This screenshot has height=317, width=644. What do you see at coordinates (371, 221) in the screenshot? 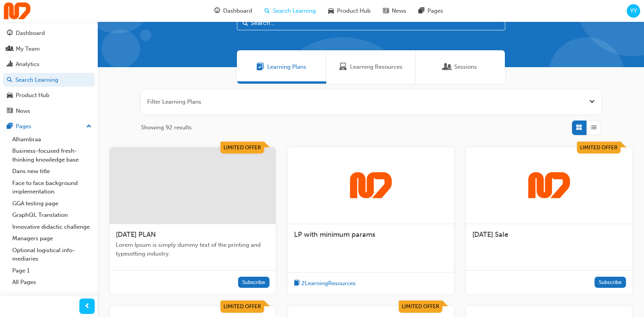
I see `a: TrakLP with minimum paramsbook-icon2LearningResources` at bounding box center [371, 221].